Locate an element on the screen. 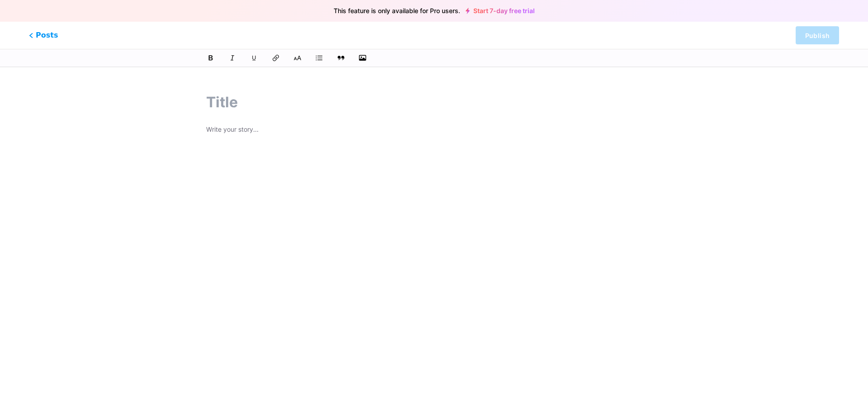 The image size is (868, 416). span: Publish is located at coordinates (818, 35).